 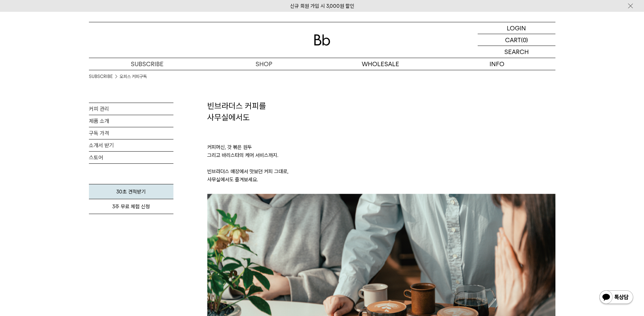 What do you see at coordinates (264, 64) in the screenshot?
I see `p: SHOP` at bounding box center [264, 64].